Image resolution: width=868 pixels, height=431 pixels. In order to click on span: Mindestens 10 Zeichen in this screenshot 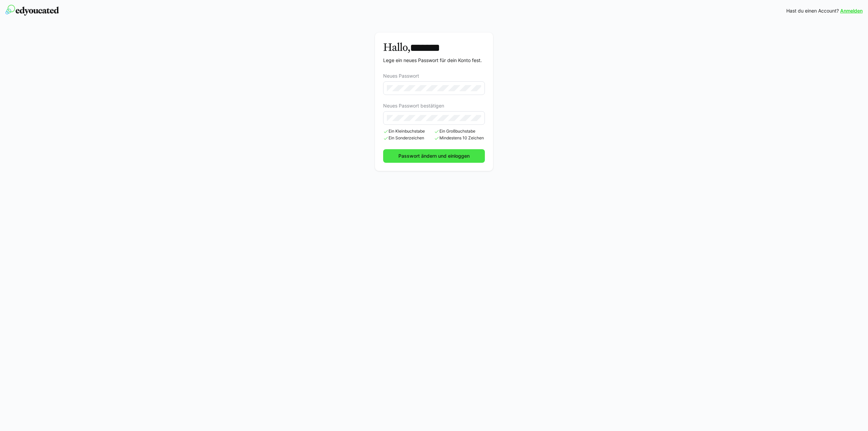, I will do `click(459, 139)`.